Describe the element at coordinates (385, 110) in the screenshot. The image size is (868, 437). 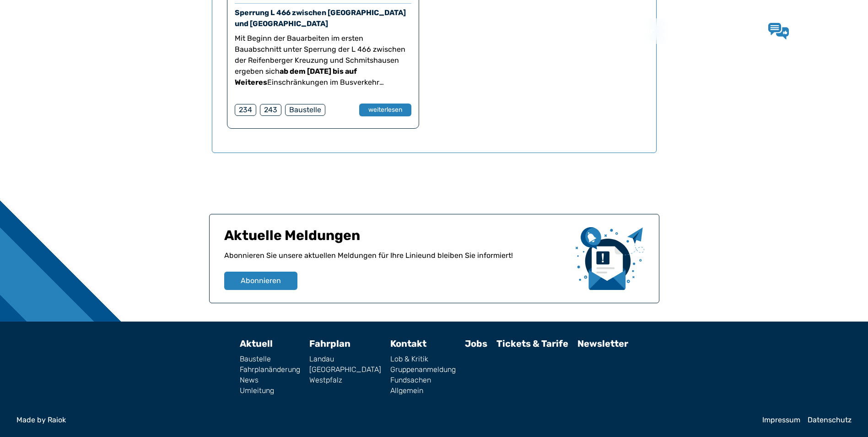
I see `a: weiterlesen` at that location.